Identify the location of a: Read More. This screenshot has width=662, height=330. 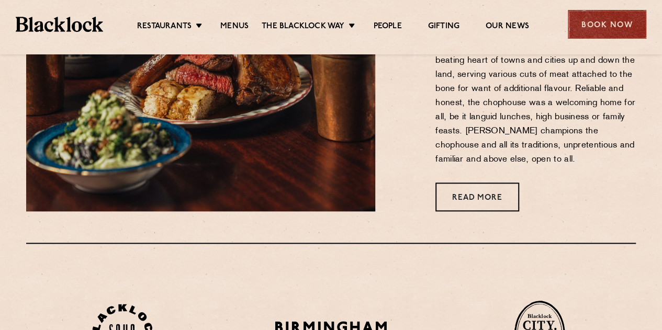
(477, 197).